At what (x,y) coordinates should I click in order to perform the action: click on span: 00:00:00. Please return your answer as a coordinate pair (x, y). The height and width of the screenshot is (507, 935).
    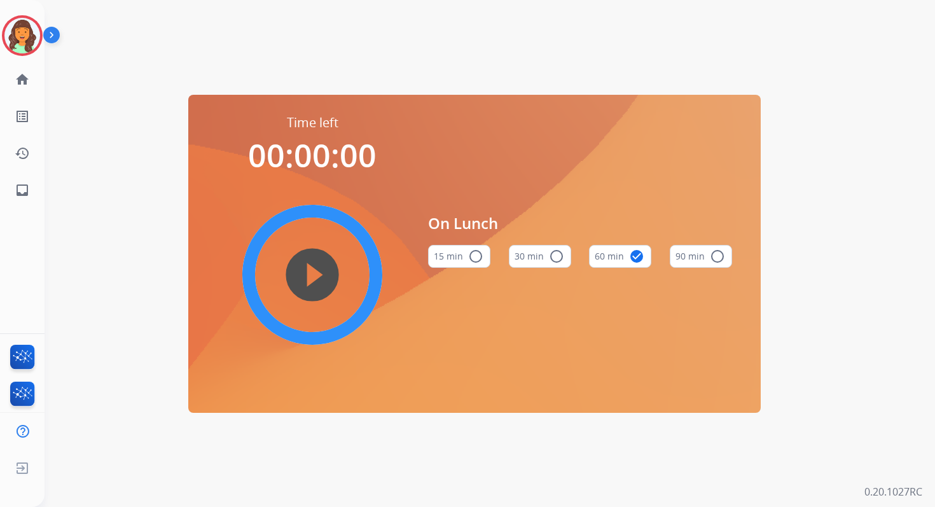
    Looking at the image, I should click on (312, 155).